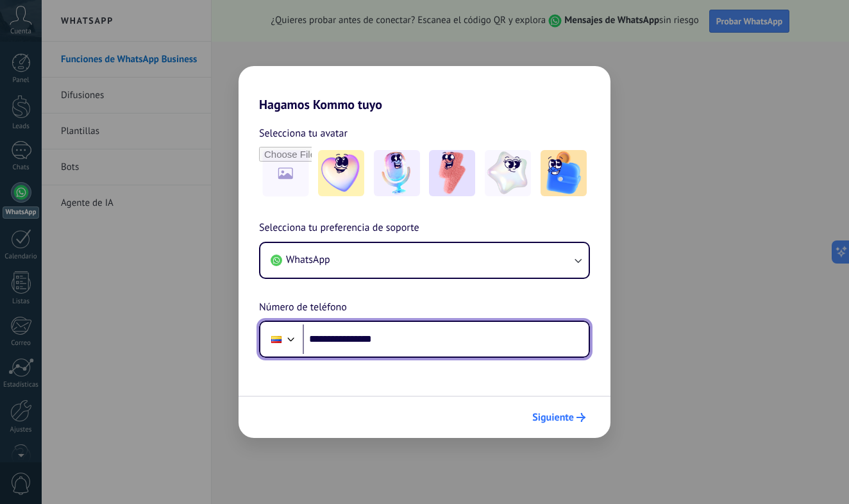 This screenshot has width=849, height=504. Describe the element at coordinates (303, 308) in the screenshot. I see `span: Número de teléfono` at that location.